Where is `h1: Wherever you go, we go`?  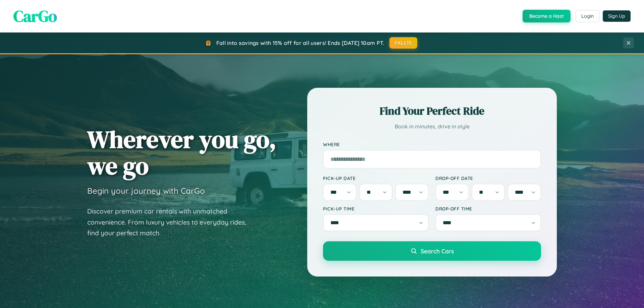
h1: Wherever you go, we go is located at coordinates (182, 153).